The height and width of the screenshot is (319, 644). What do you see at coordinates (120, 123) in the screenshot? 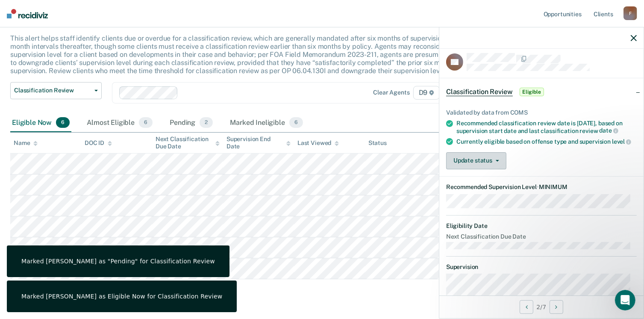
I see `div: Almost Eligible` at bounding box center [120, 123].